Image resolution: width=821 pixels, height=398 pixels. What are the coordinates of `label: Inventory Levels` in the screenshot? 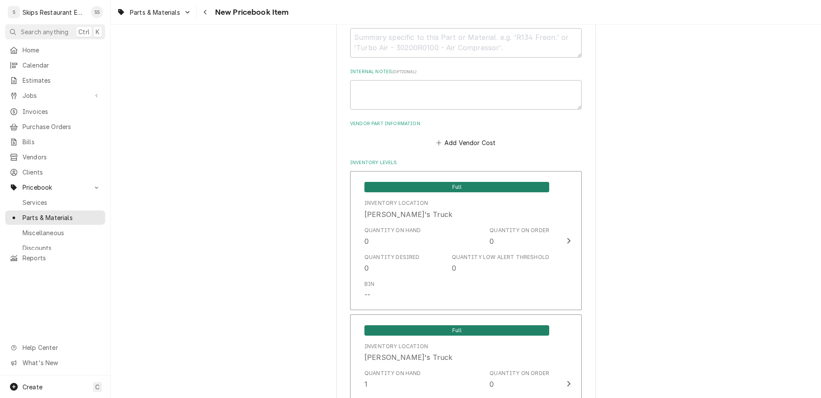 It's located at (466, 163).